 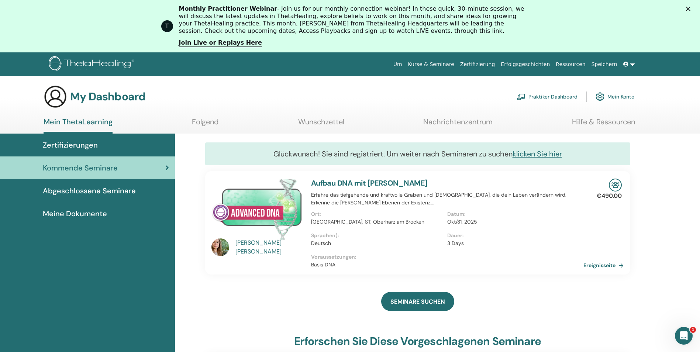 What do you see at coordinates (417, 301) in the screenshot?
I see `span: SEMINARE SUCHEN` at bounding box center [417, 301].